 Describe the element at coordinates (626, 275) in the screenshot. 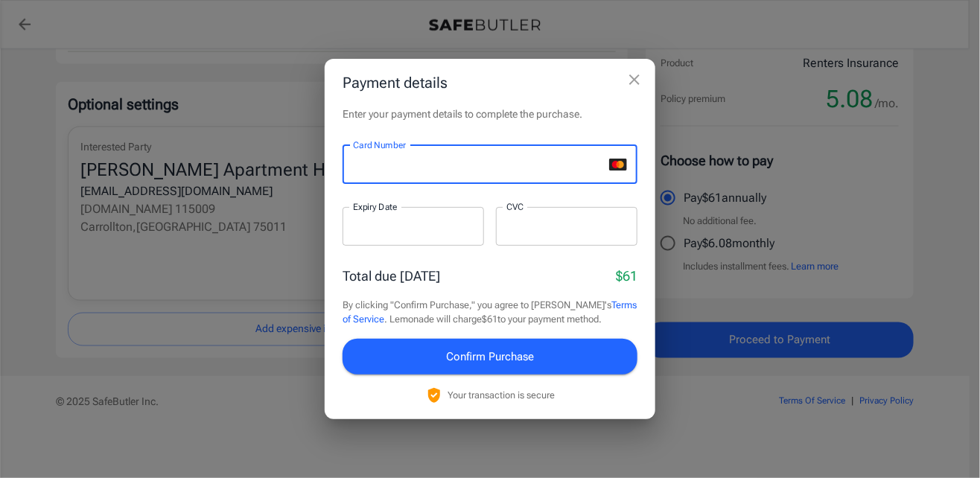

I see `p: $61` at that location.